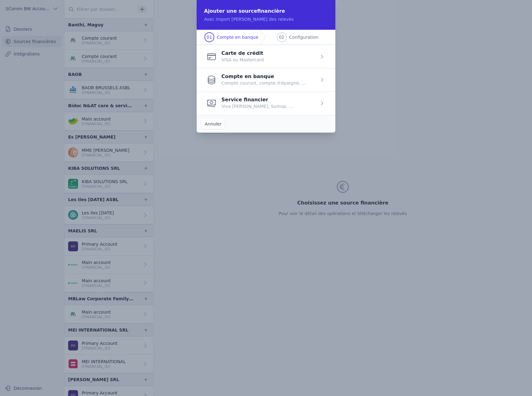 This screenshot has height=396, width=532. What do you see at coordinates (266, 37) in the screenshot?
I see `nav: Progress` at bounding box center [266, 37].